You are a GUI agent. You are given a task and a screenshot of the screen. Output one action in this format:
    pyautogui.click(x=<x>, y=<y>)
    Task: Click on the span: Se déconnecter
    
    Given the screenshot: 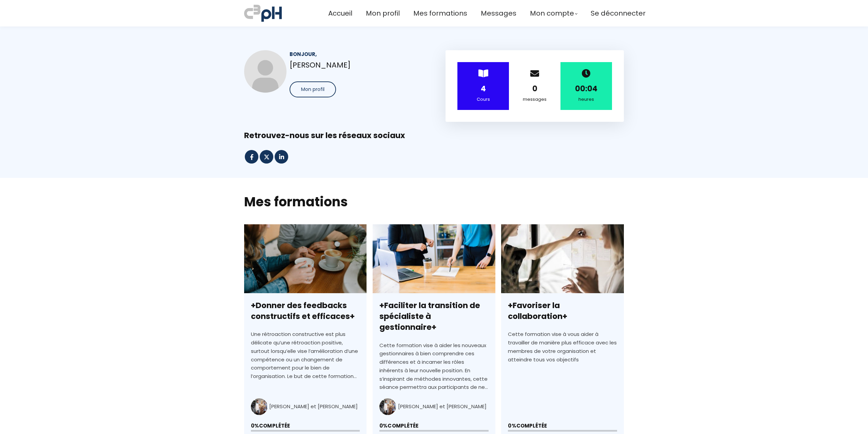 What is the action you would take?
    pyautogui.click(x=618, y=13)
    